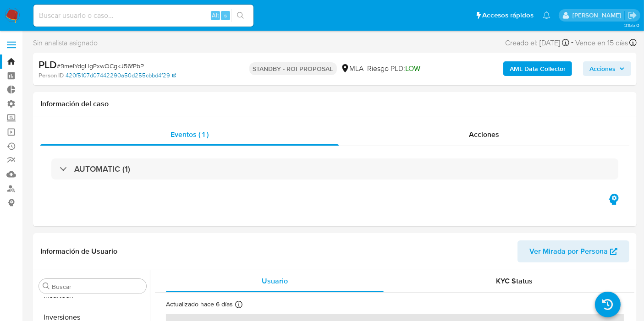  I want to click on button: Buscar, so click(46, 286).